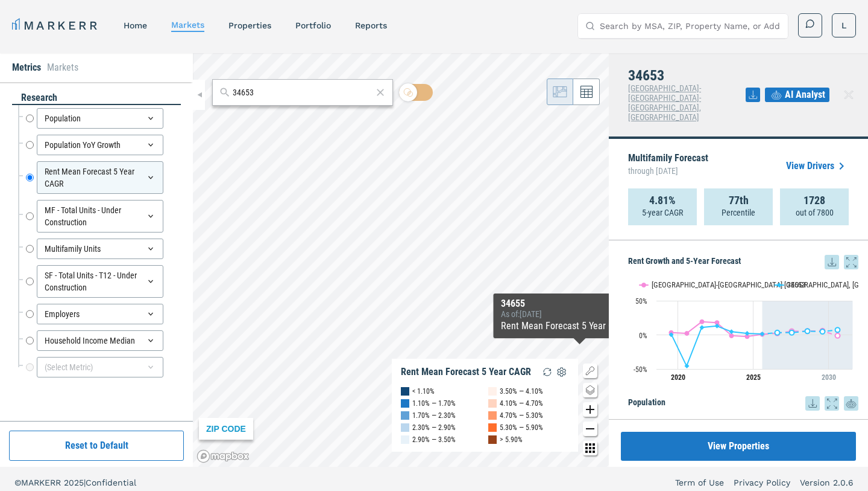 Image resolution: width=868 pixels, height=491 pixels. What do you see at coordinates (562, 372) in the screenshot?
I see `img: Settings` at bounding box center [562, 372].